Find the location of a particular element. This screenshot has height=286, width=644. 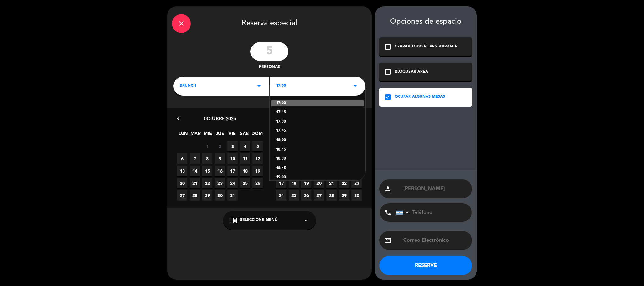

span: 15 is located at coordinates (207, 171).